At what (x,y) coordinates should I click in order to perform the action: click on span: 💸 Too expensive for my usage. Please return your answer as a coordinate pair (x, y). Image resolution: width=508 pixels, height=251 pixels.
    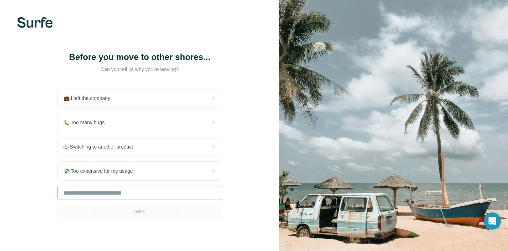
    Looking at the image, I should click on (101, 171).